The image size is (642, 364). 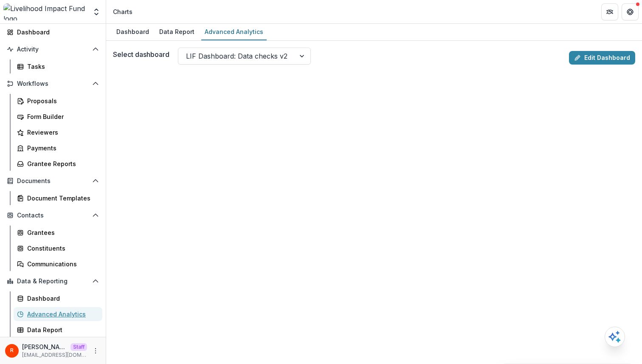 I want to click on button: Open Documents, so click(x=53, y=181).